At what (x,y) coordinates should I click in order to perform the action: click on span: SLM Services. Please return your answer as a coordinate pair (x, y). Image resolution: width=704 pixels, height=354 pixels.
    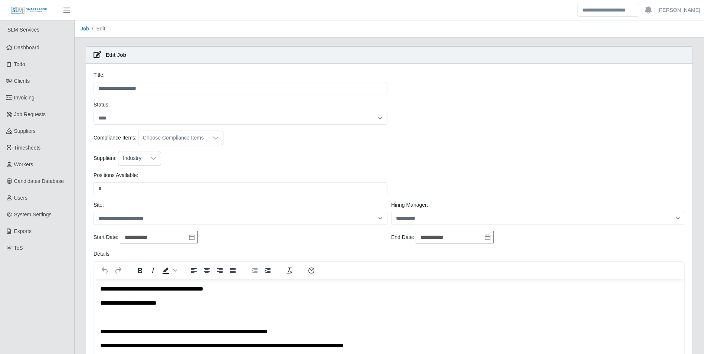
    Looking at the image, I should click on (23, 30).